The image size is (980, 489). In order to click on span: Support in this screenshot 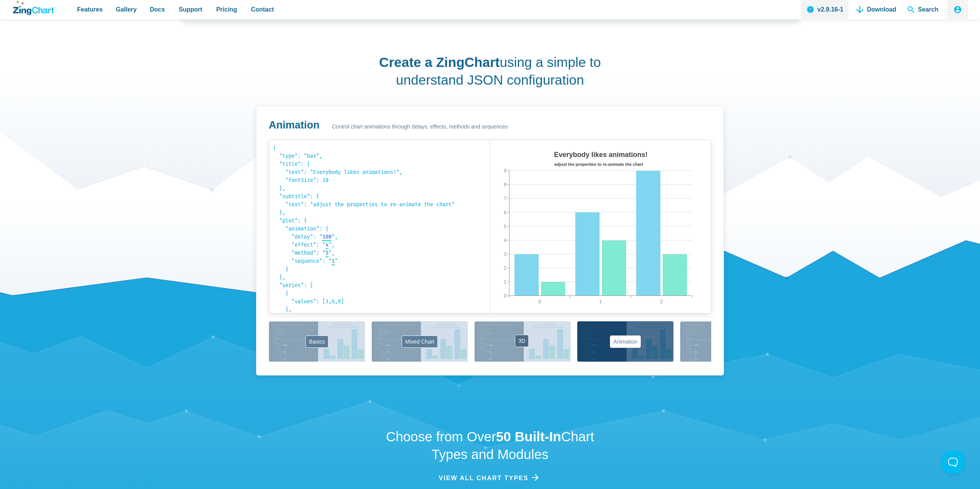, I will do `click(190, 9)`.